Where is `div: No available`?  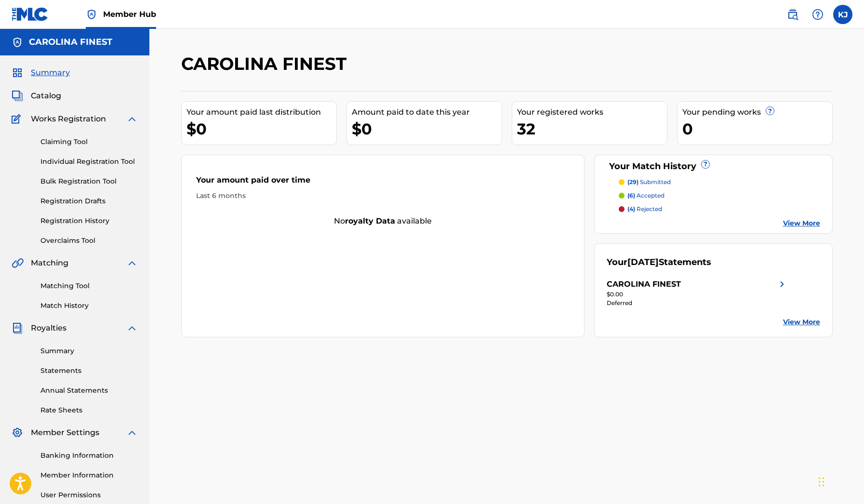 div: No available is located at coordinates (383, 222).